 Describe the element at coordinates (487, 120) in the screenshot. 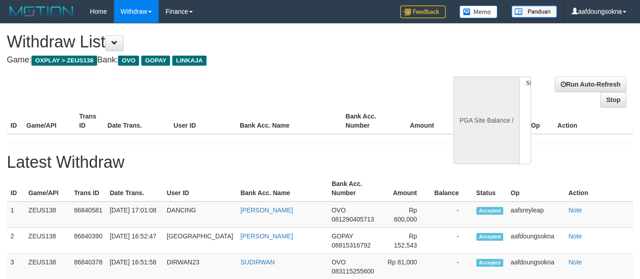

I see `div: PGA Site Balance /` at that location.